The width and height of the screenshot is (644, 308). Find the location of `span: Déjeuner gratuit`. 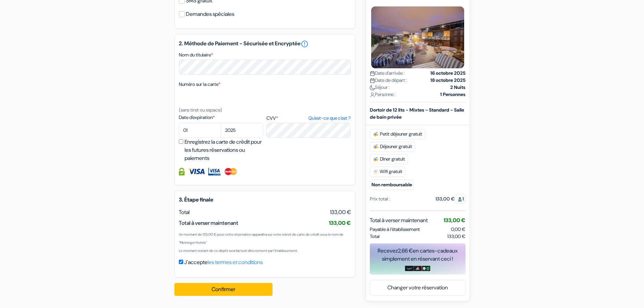

span: Déjeuner gratuit is located at coordinates (392, 147).